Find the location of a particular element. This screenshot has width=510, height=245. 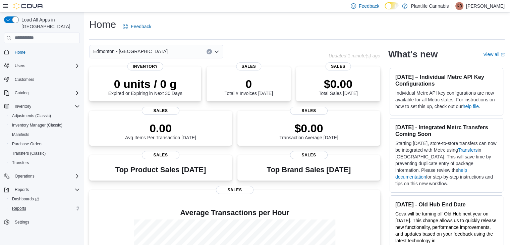

a: Manifests is located at coordinates (20, 135).